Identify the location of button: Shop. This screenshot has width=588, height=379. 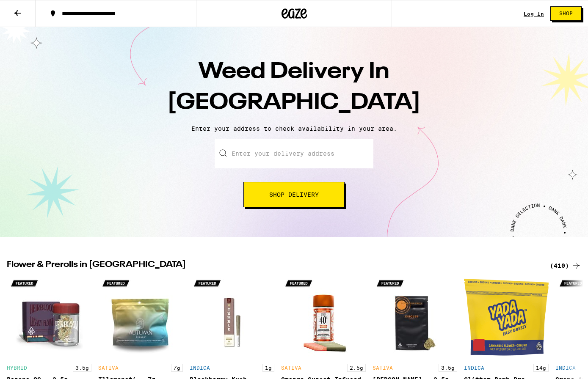
(566, 14).